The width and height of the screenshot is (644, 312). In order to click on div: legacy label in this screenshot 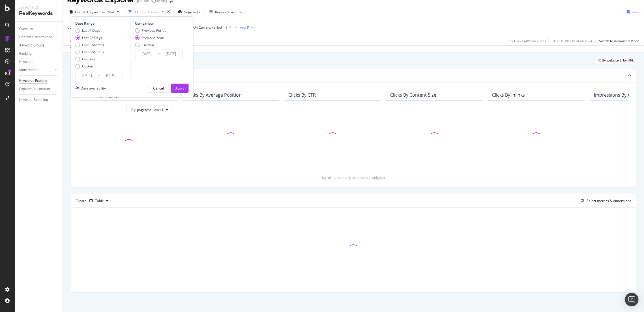, I will do `click(616, 60)`.